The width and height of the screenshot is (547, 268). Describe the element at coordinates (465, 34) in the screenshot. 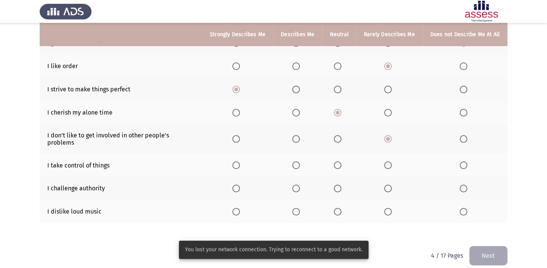

I see `th: Does not Describe Me At All` at that location.